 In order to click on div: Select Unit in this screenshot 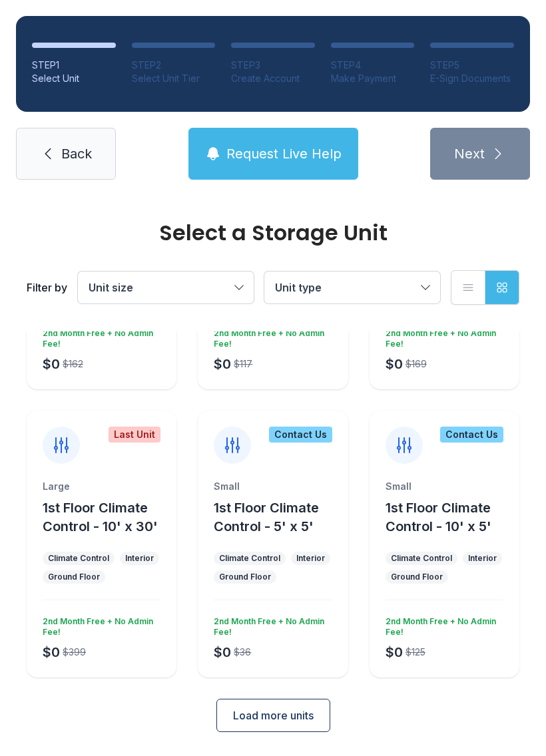, I will do `click(74, 79)`.